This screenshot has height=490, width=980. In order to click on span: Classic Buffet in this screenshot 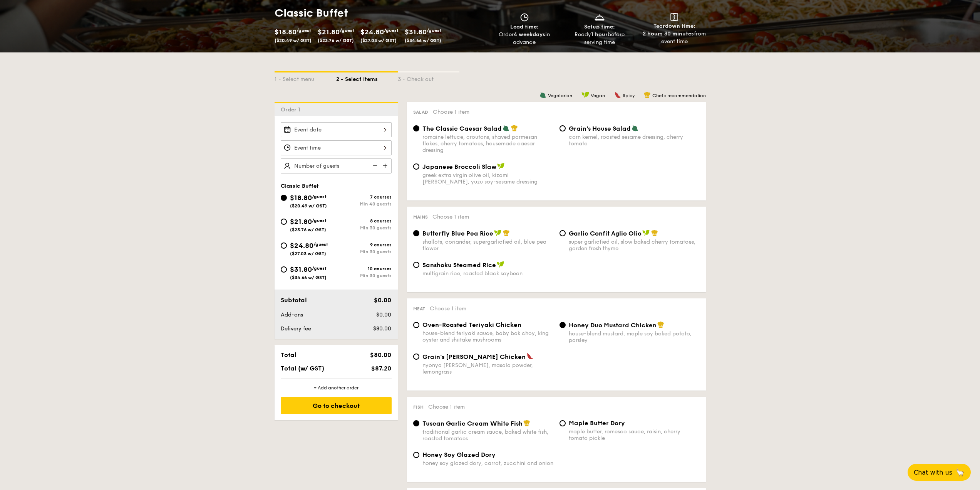, I will do `click(300, 186)`.